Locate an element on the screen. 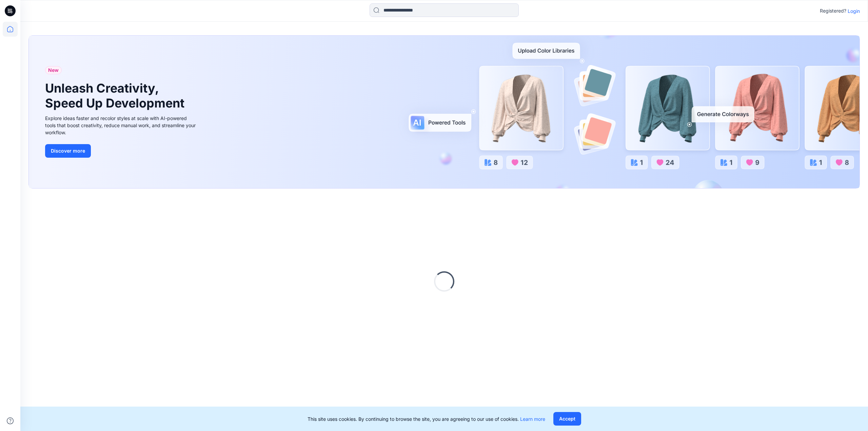 This screenshot has width=868, height=431. a: Learn more is located at coordinates (533, 419).